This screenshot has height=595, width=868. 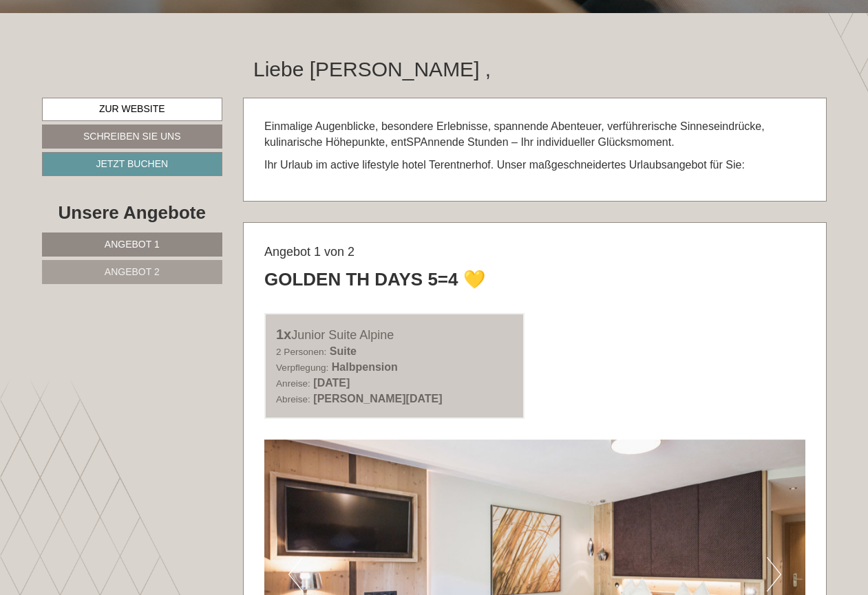 I want to click on div: Unsere Angebote, so click(x=132, y=213).